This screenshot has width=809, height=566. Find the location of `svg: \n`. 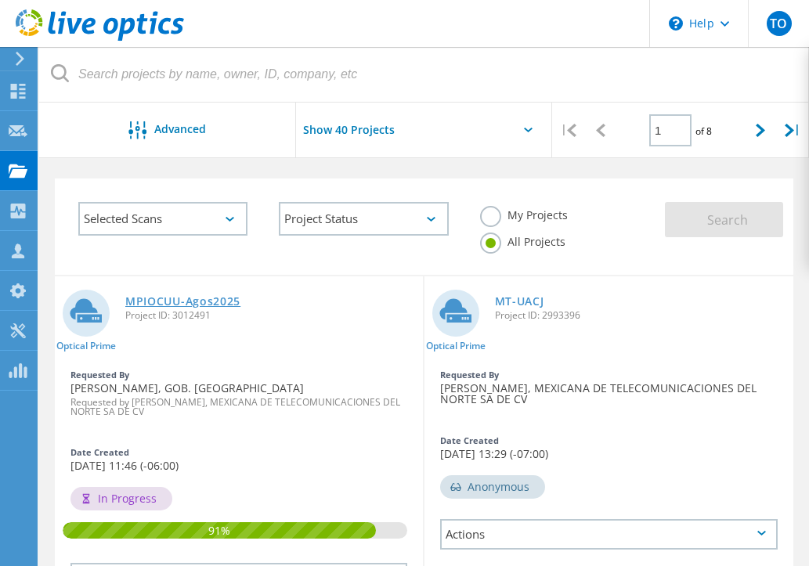

svg: \n is located at coordinates (676, 23).